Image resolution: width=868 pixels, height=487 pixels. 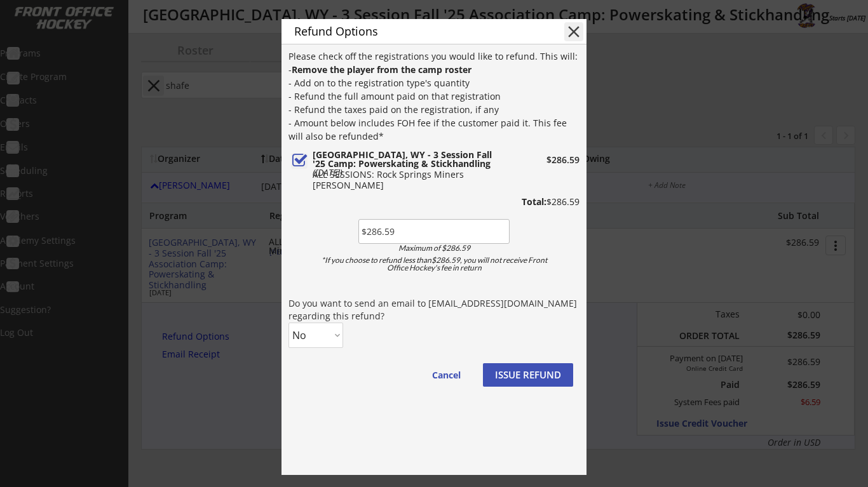 I want to click on button: Cancel, so click(x=446, y=374).